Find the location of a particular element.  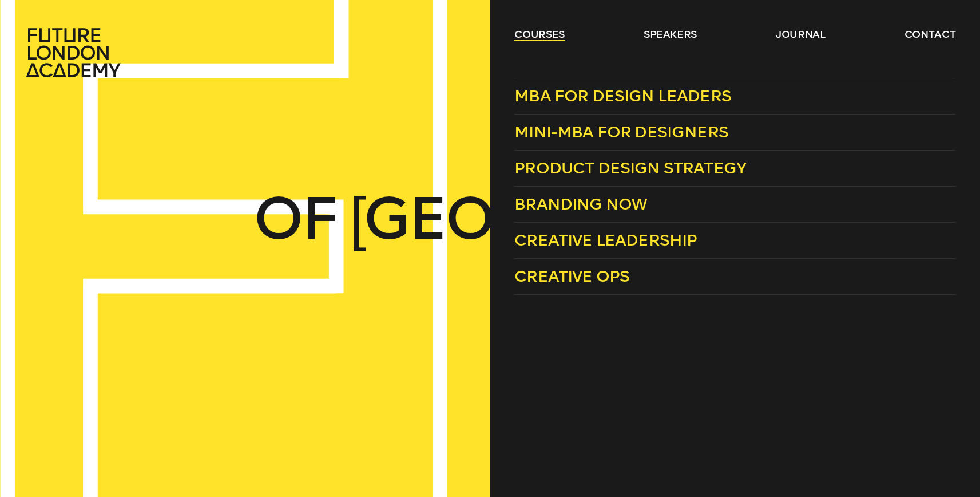

span: Branding Now is located at coordinates (581, 204).